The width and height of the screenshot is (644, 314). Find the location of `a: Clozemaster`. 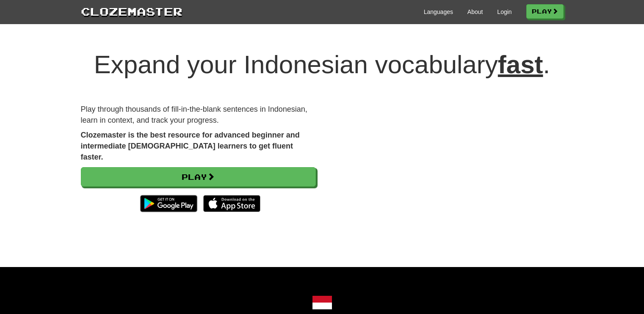

a: Clozemaster is located at coordinates (132, 11).